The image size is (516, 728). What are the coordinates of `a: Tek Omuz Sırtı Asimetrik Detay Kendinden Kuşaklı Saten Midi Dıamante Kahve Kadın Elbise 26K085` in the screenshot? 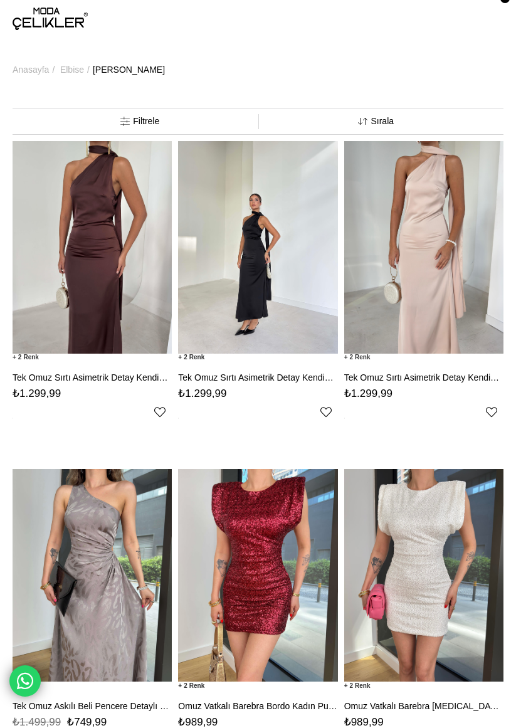 It's located at (92, 378).